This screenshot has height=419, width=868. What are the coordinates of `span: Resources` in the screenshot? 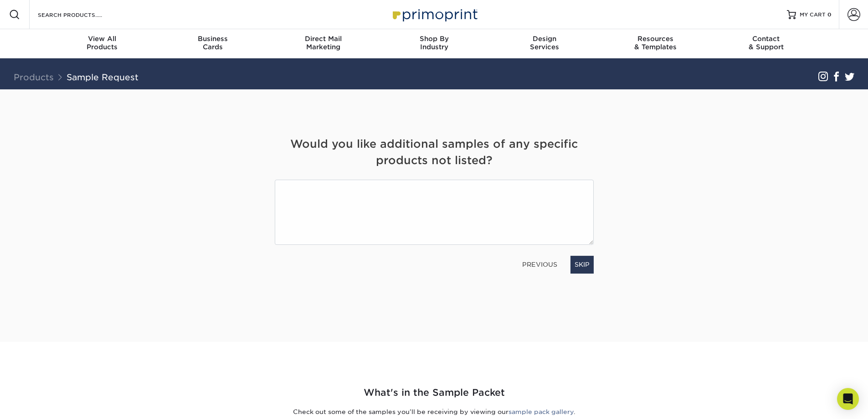 It's located at (655, 39).